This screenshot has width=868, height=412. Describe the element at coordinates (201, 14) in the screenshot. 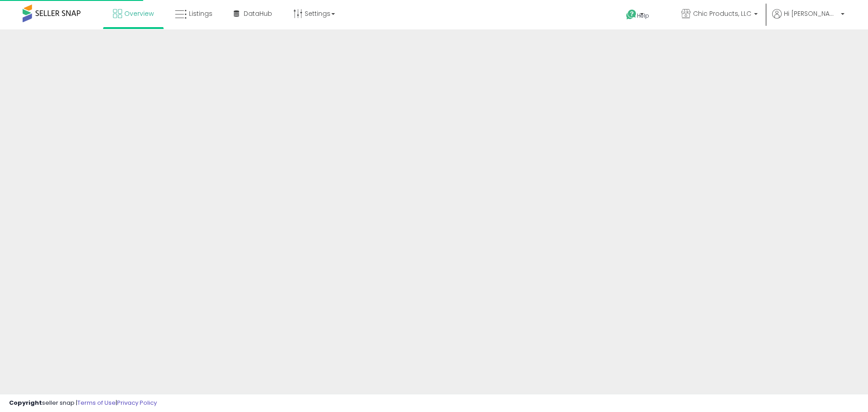

I see `span: Listings` at that location.